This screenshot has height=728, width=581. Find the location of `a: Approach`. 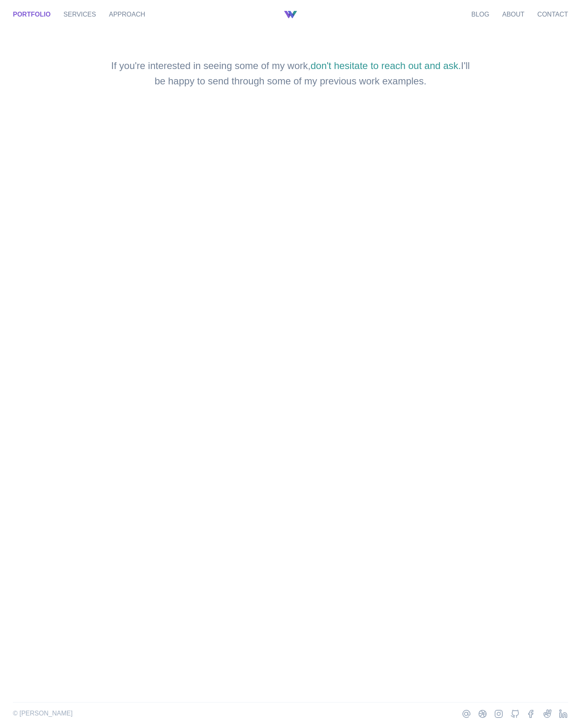

a: Approach is located at coordinates (127, 14).